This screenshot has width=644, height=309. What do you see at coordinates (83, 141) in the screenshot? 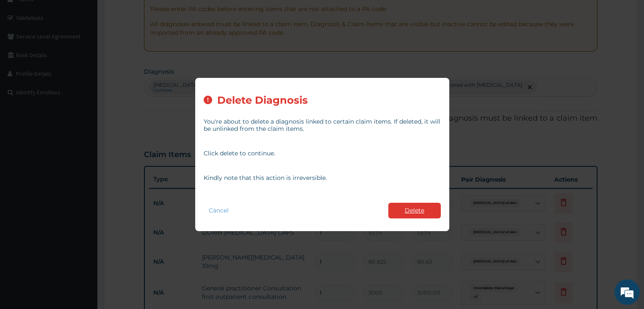
I see `span: We're online!` at bounding box center [83, 141].